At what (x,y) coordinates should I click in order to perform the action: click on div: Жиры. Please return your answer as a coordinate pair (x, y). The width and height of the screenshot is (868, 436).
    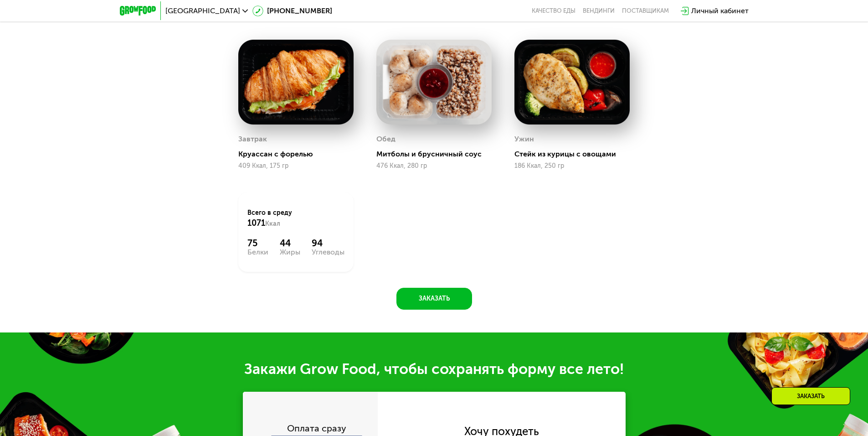
    Looking at the image, I should click on (290, 252).